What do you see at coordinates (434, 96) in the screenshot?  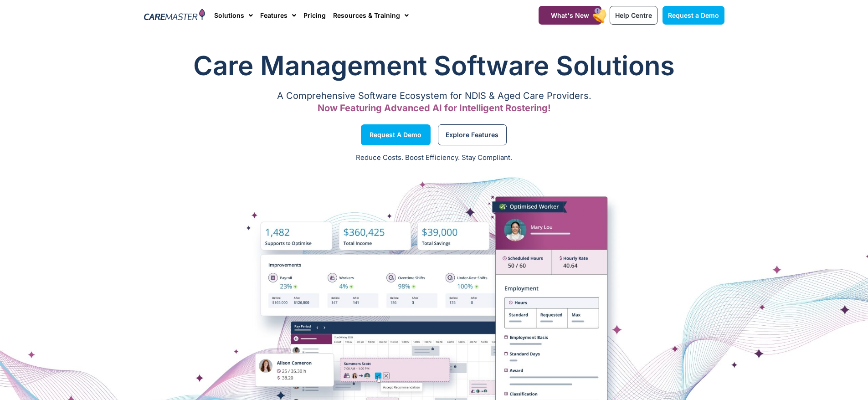 I see `p: A Comprehensive Software Ecosystem for NDIS & Aged Care Providers.` at bounding box center [434, 96].